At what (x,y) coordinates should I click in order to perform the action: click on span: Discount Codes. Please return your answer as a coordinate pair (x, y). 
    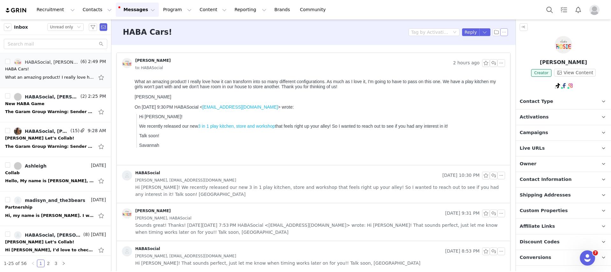
    Looking at the image, I should click on (539, 242).